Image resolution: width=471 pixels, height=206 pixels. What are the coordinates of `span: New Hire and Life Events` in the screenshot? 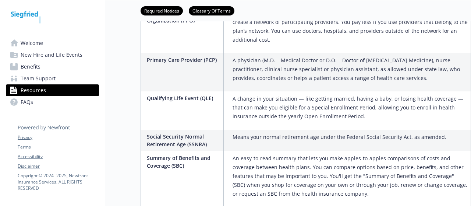 It's located at (51, 55).